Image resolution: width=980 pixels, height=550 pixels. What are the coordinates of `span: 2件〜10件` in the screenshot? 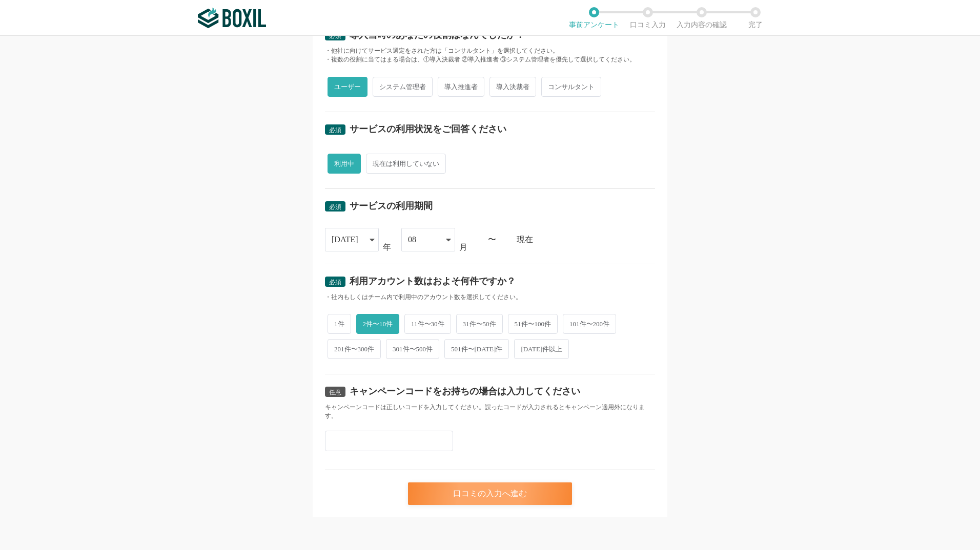 It's located at (377, 324).